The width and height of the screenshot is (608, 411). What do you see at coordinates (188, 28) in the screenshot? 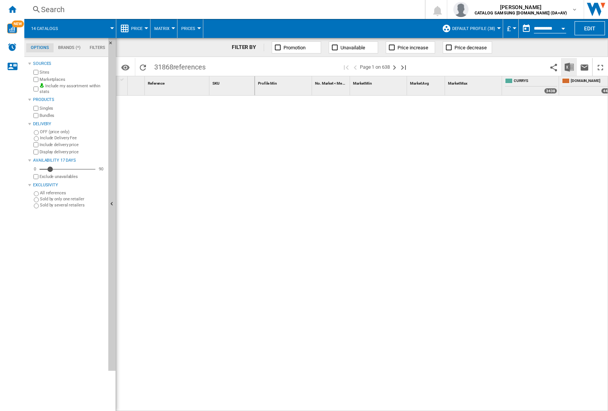
I see `span: Prices` at bounding box center [188, 28].